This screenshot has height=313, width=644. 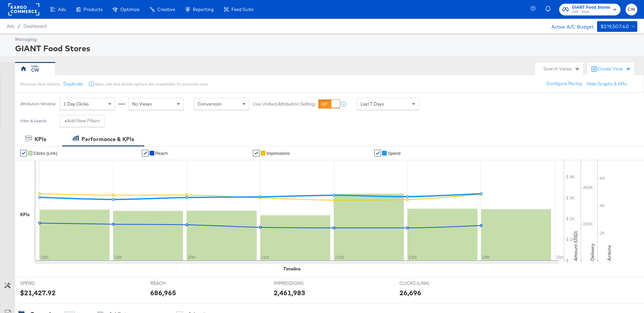 What do you see at coordinates (589, 9) in the screenshot?
I see `button: GIANT Food StoresAMP - Giant` at bounding box center [589, 9].